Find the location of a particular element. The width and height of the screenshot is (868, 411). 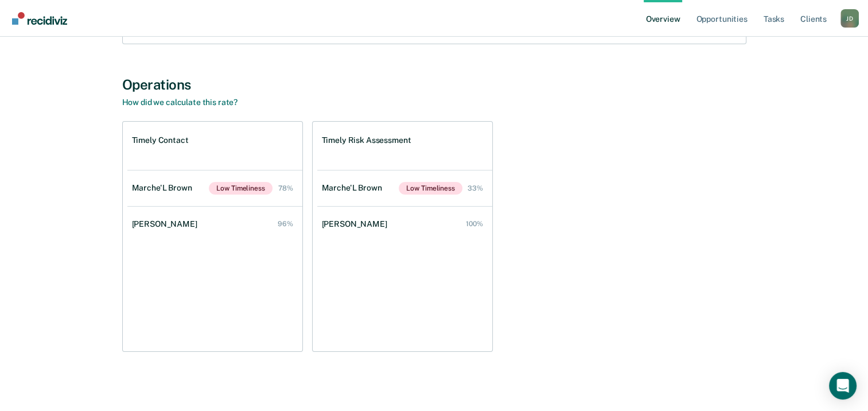

img: Recidiviz is located at coordinates (40, 19).